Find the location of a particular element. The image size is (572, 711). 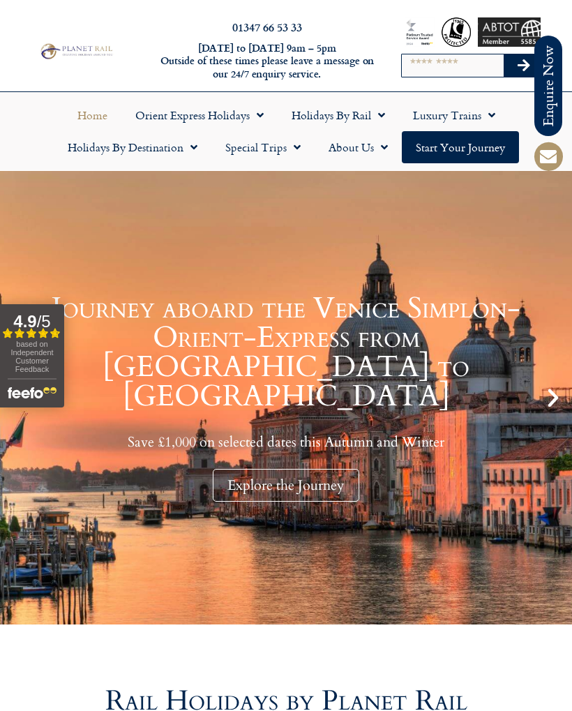

button: Search is located at coordinates (524, 66).